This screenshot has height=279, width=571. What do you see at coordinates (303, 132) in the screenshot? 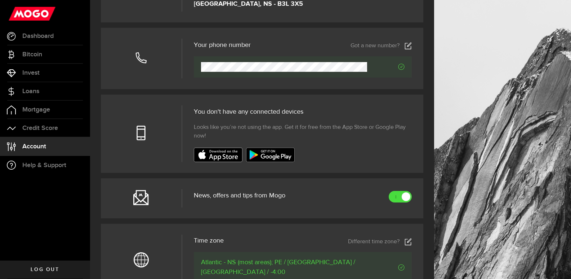
I see `span: Looks like you’re not using the app. Get it for free from the App Store or Google Play now!` at bounding box center [303, 132].